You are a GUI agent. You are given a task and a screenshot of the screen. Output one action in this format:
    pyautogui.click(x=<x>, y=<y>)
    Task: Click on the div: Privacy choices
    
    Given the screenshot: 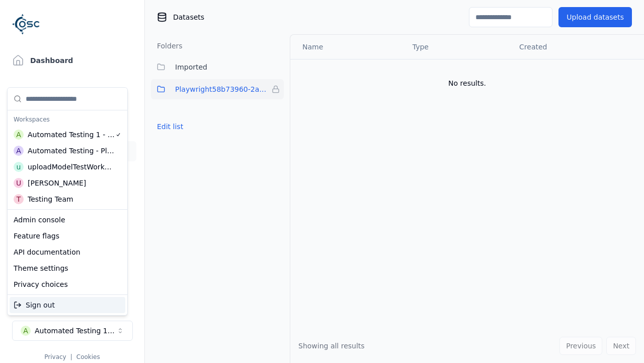 What is the action you would take?
    pyautogui.click(x=67, y=284)
    